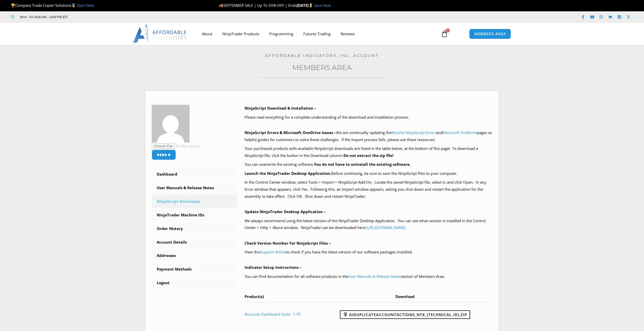 Image resolution: width=644 pixels, height=331 pixels. Describe the element at coordinates (257, 5) in the screenshot. I see `span: SEPTEMBER SALE | Up To 50% OFF | Ends` at that location.